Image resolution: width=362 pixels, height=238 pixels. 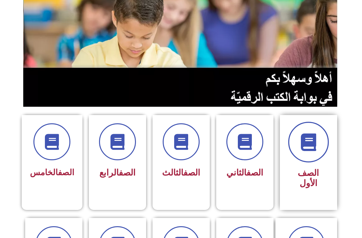 What do you see at coordinates (308, 178) in the screenshot?
I see `span: الصف الأول` at bounding box center [308, 178].